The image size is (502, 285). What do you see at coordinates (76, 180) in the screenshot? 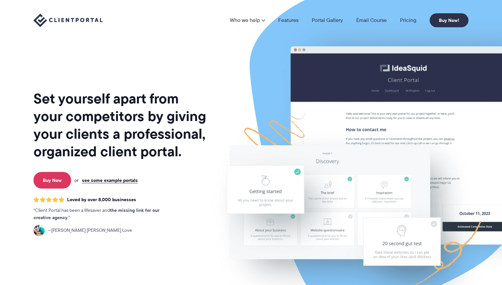
I see `span: or` at bounding box center [76, 180].